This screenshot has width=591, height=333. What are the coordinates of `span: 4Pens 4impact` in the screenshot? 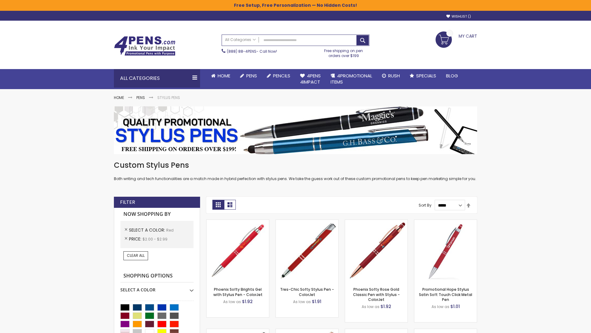 It's located at (310, 79).